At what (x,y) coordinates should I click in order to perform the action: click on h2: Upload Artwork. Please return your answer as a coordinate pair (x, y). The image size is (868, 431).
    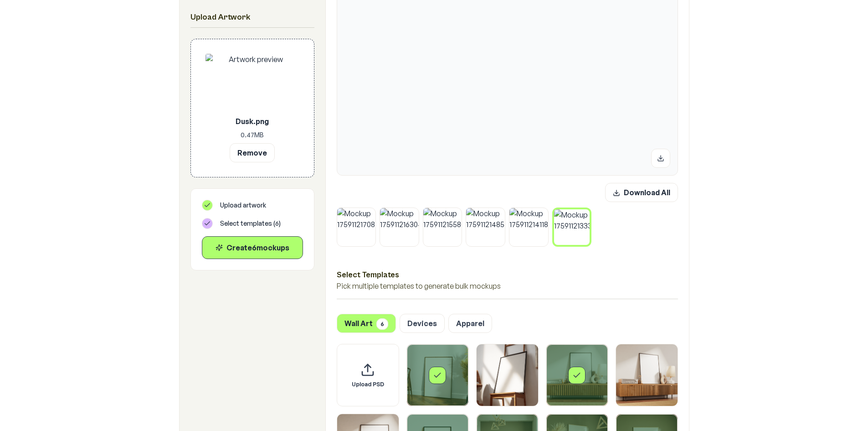
    Looking at the image, I should click on (252, 17).